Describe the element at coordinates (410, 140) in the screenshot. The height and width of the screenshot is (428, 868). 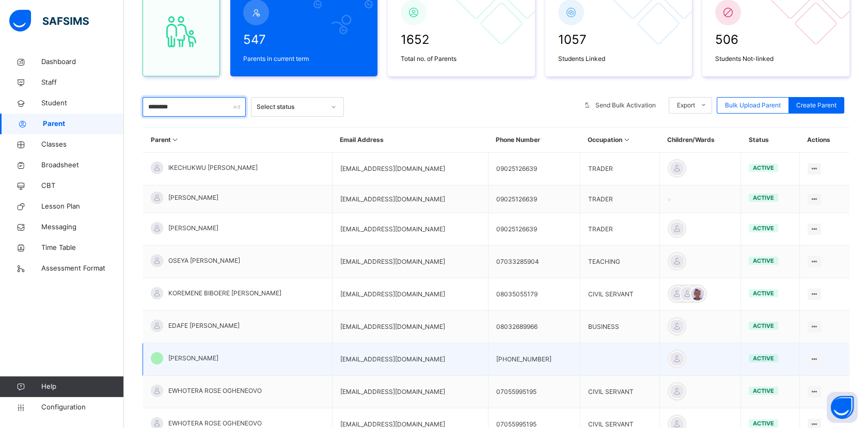
I see `th: Email Address` at that location.